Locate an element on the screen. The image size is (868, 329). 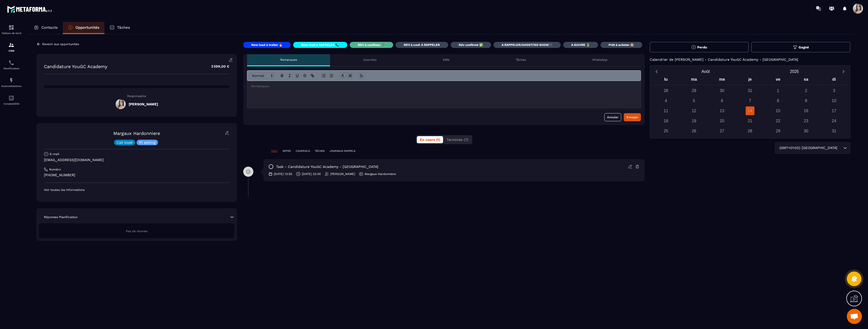
p: A SUIVRE ⏳ is located at coordinates (581, 45).